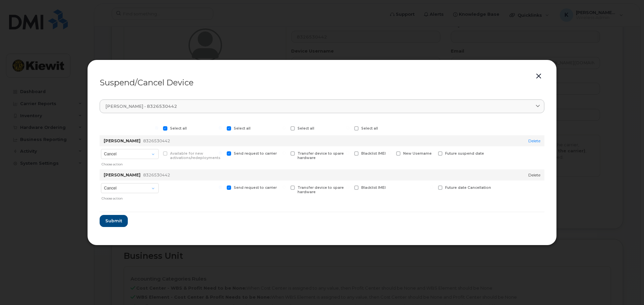 The height and width of the screenshot is (305, 644). Describe the element at coordinates (114, 221) in the screenshot. I see `span: Submit` at that location.